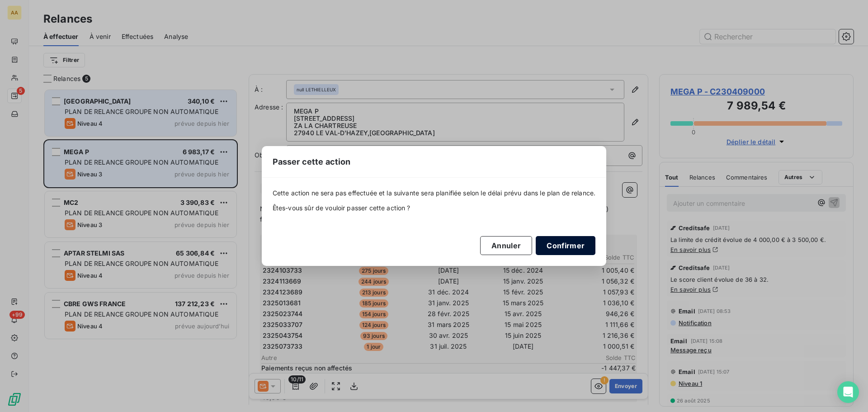 This screenshot has width=868, height=412. I want to click on button: Confirmer, so click(565, 246).